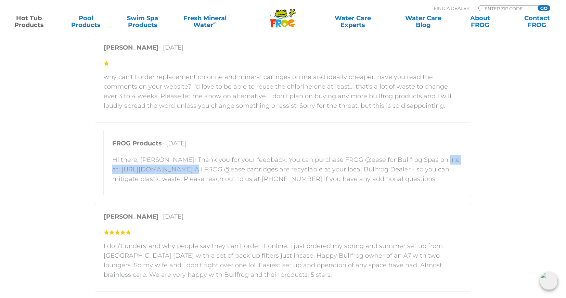 The image size is (566, 298). What do you see at coordinates (85, 22) in the screenshot?
I see `a: PoolProducts` at bounding box center [85, 22].